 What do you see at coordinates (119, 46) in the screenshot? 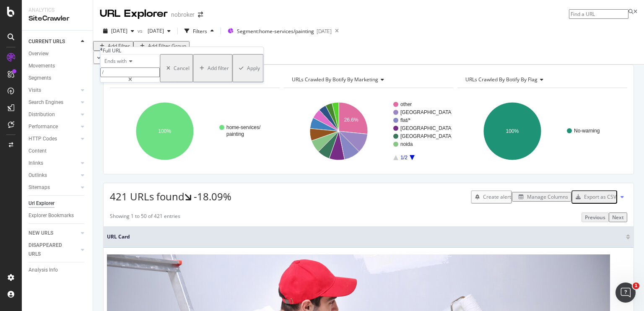
I see `div: Add Filter` at bounding box center [119, 46].